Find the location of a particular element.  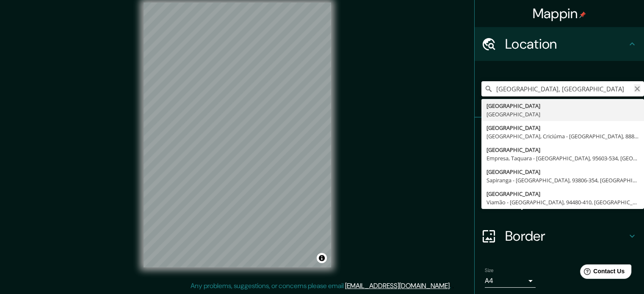

span: Contact Us is located at coordinates (40, 10).